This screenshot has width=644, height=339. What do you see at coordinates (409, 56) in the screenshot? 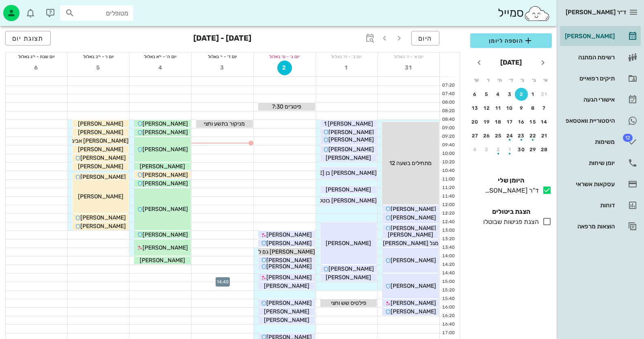
I see `div: יום א׳ - ז׳ באלול` at bounding box center [409, 56].